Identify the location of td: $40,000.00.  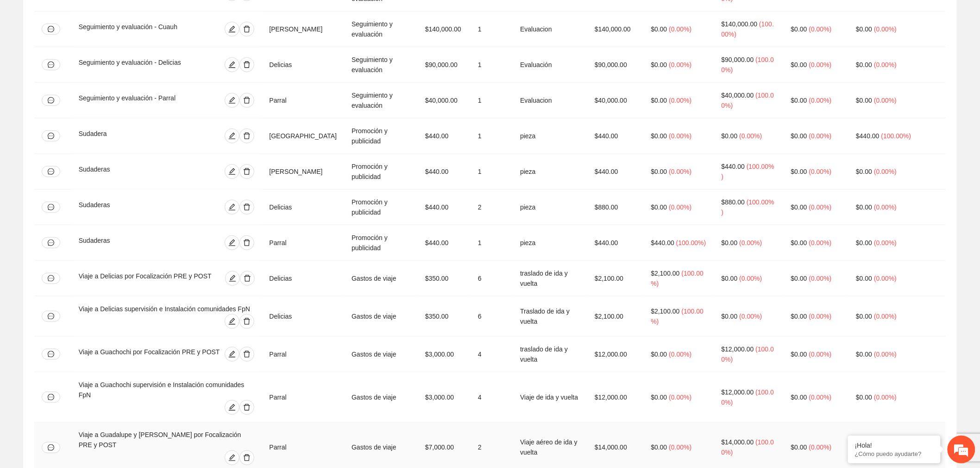
(444, 100).